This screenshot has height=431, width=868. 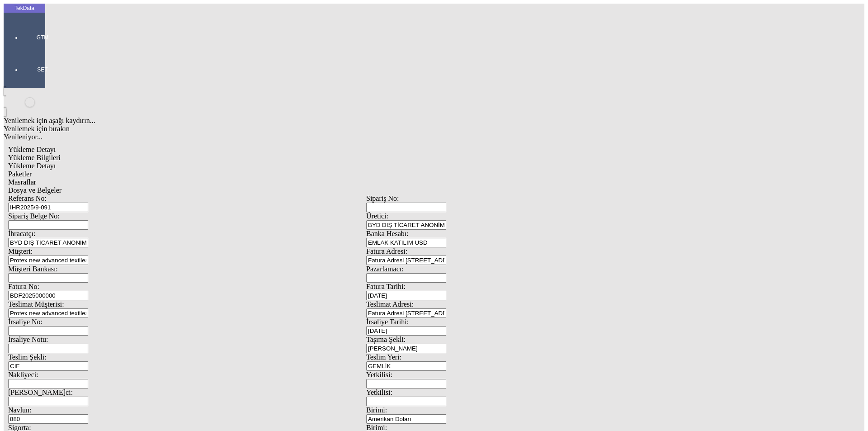 I want to click on span: Masraflar, so click(x=23, y=182).